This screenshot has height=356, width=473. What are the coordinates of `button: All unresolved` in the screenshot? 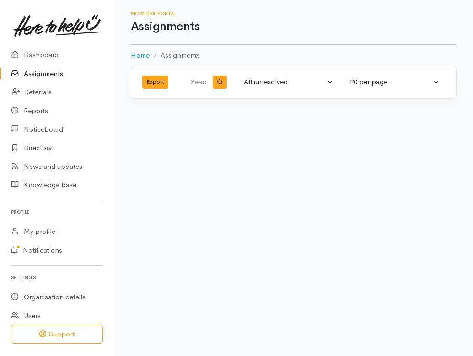 It's located at (289, 82).